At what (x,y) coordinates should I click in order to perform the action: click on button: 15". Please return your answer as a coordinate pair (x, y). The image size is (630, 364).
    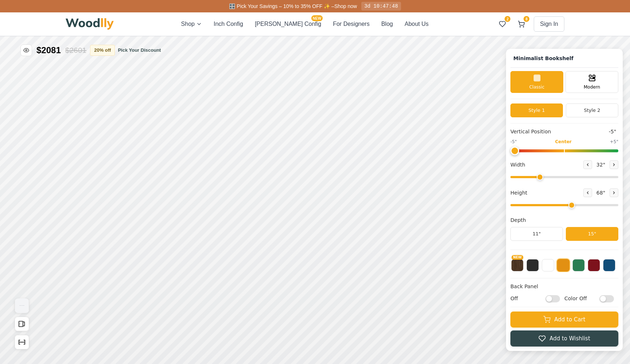
    Looking at the image, I should click on (593, 234).